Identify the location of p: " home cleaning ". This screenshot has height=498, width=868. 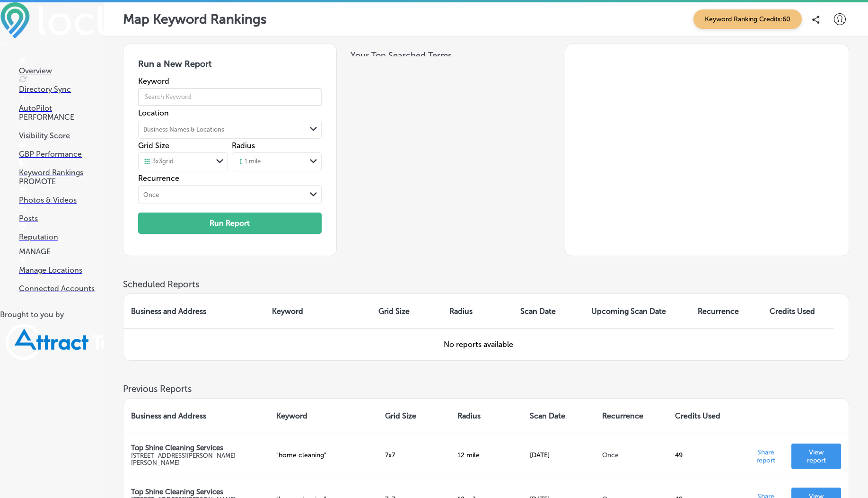
(323, 455).